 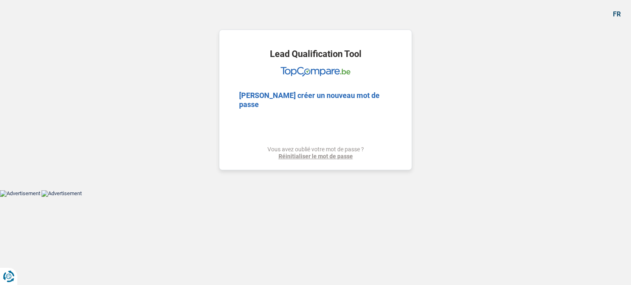 I want to click on img: TopCompare Logo, so click(x=315, y=72).